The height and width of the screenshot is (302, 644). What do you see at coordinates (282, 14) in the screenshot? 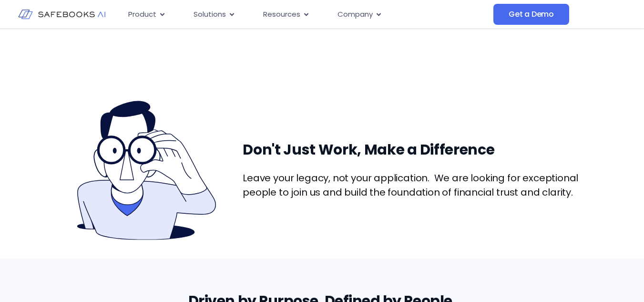
I see `span: Resources` at bounding box center [282, 14].